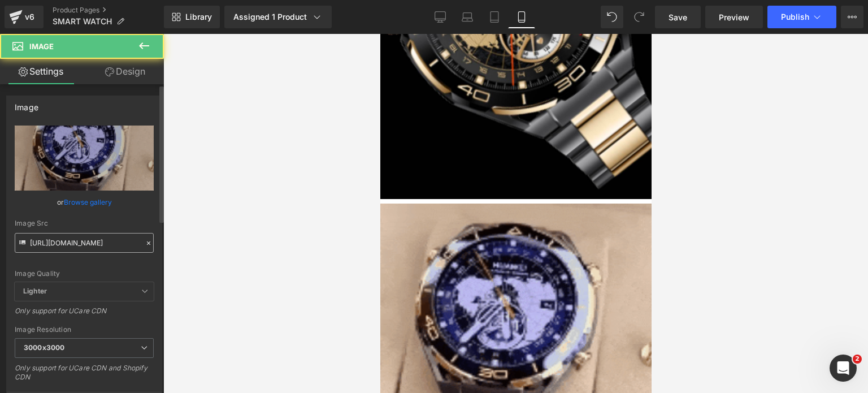  Describe the element at coordinates (858, 359) in the screenshot. I see `span: 2` at that location.